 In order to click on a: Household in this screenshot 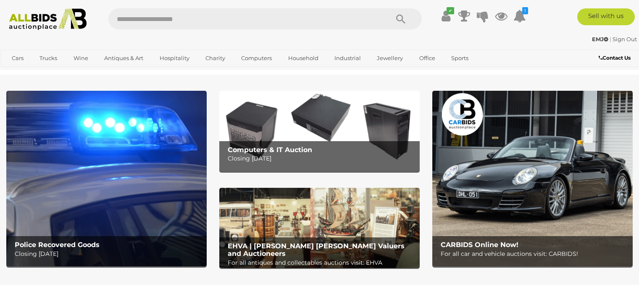, I will do `click(303, 58)`.